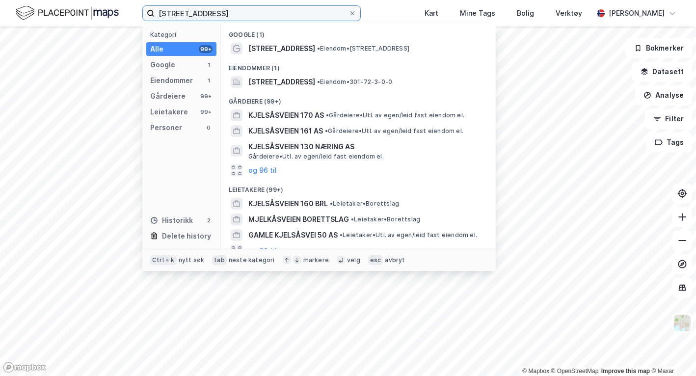 The width and height of the screenshot is (696, 376). I want to click on input: Søk på adresse, matrikkel, gårdeiere, leietakere eller personer, so click(251, 13).